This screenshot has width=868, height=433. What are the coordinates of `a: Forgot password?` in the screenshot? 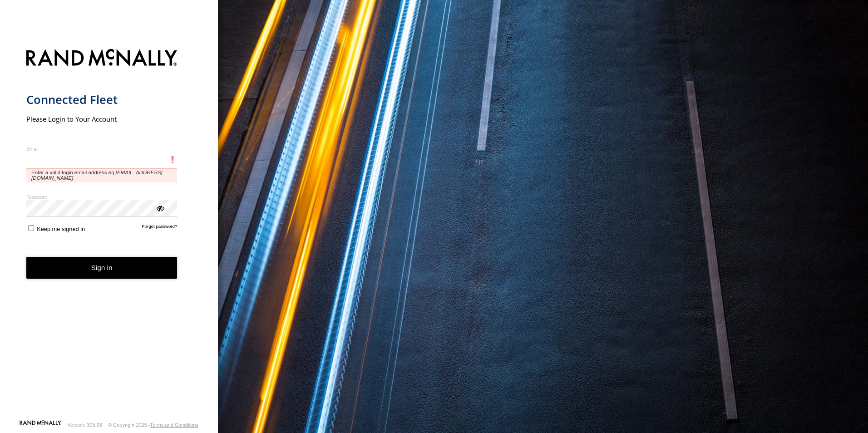 It's located at (160, 228).